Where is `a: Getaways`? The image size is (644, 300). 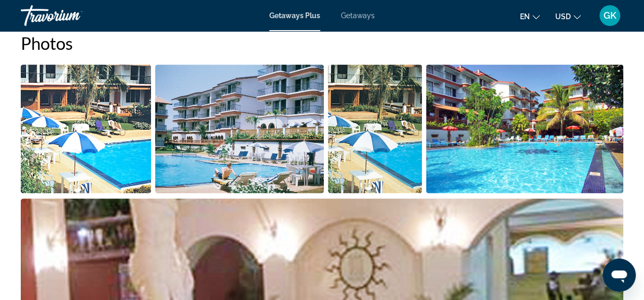 a: Getaways is located at coordinates (357, 15).